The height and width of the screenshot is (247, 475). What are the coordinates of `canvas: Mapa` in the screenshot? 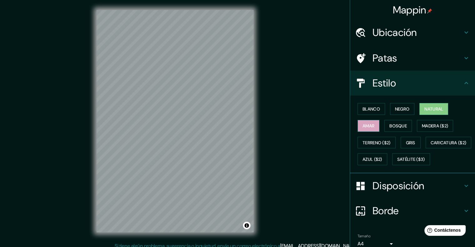 It's located at (175, 121).